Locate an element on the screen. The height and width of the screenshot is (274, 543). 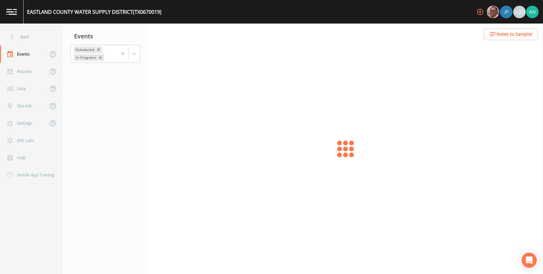
div: Scheduled is located at coordinates (85, 50).